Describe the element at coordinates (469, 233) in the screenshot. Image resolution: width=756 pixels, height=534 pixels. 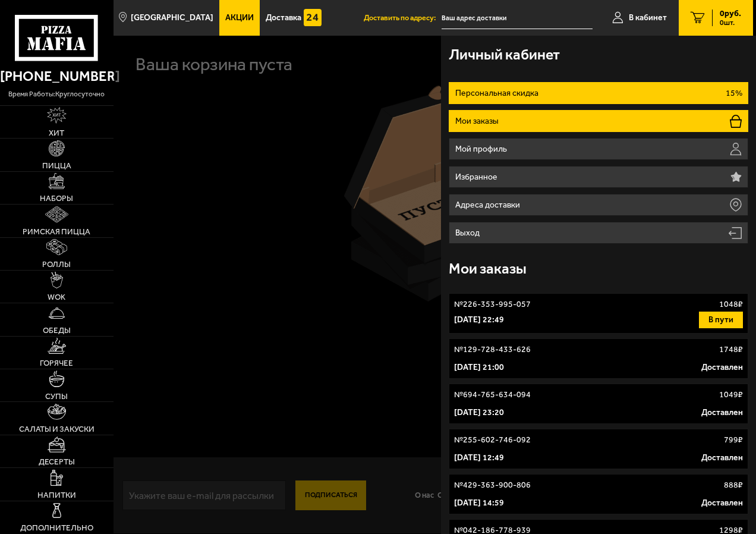
I see `p: Выход` at that location.